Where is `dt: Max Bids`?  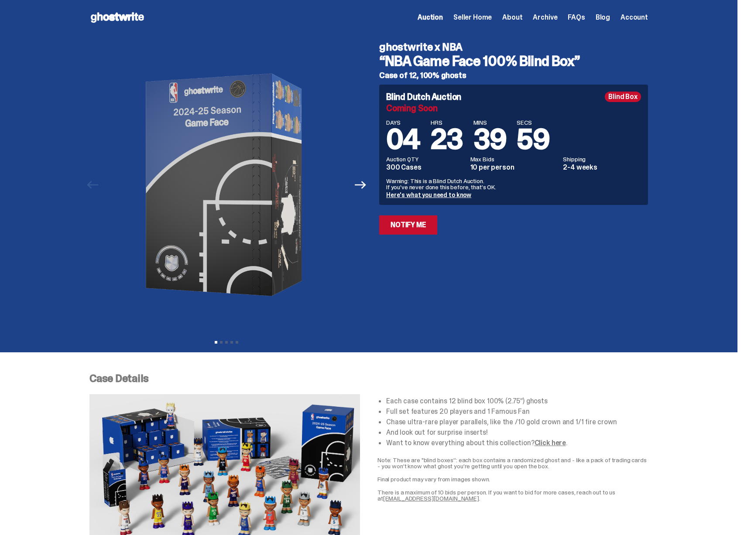 dt: Max Bids is located at coordinates (514, 159).